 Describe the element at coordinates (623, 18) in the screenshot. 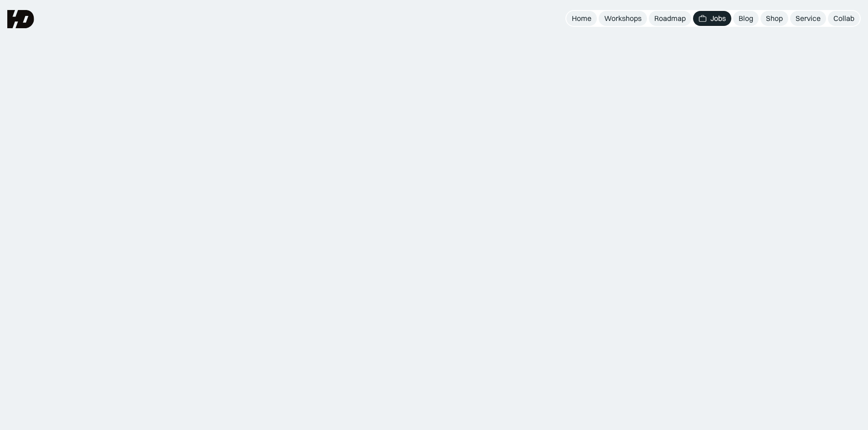

I see `a: Workshops` at that location.